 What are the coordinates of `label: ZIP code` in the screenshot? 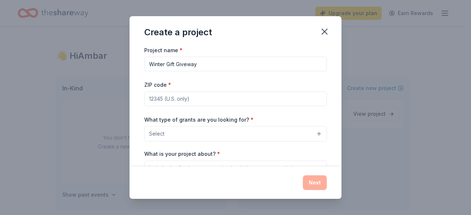 It's located at (157, 85).